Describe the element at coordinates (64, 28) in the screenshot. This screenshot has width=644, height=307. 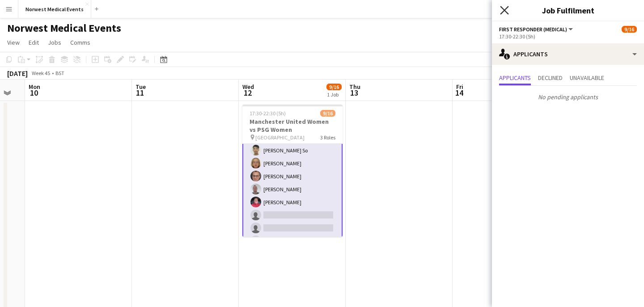
I see `h1: Norwest Medical Events` at that location.